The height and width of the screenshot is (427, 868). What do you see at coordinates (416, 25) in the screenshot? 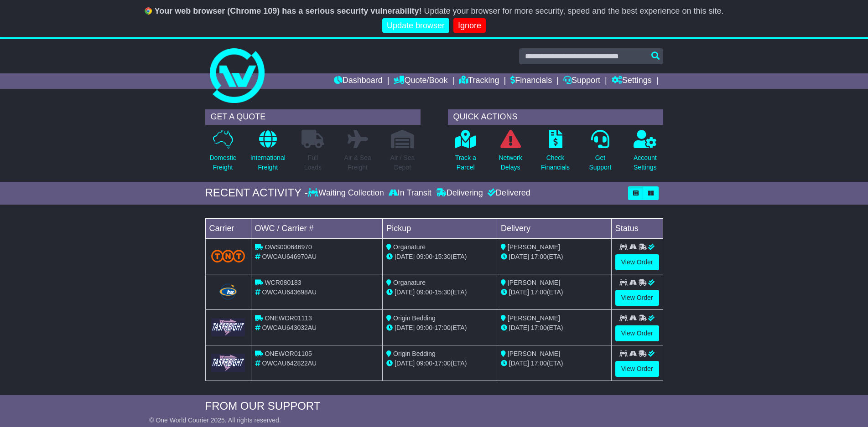
I see `a: Update browser` at bounding box center [416, 25].